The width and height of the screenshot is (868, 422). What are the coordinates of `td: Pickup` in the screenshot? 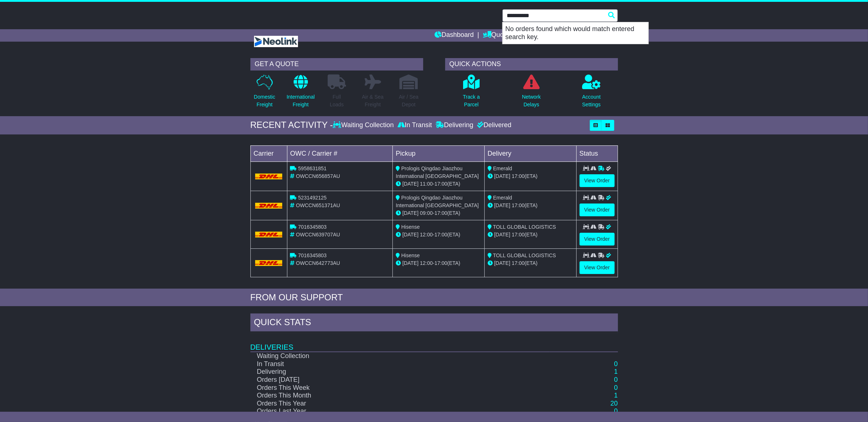 It's located at (439, 153).